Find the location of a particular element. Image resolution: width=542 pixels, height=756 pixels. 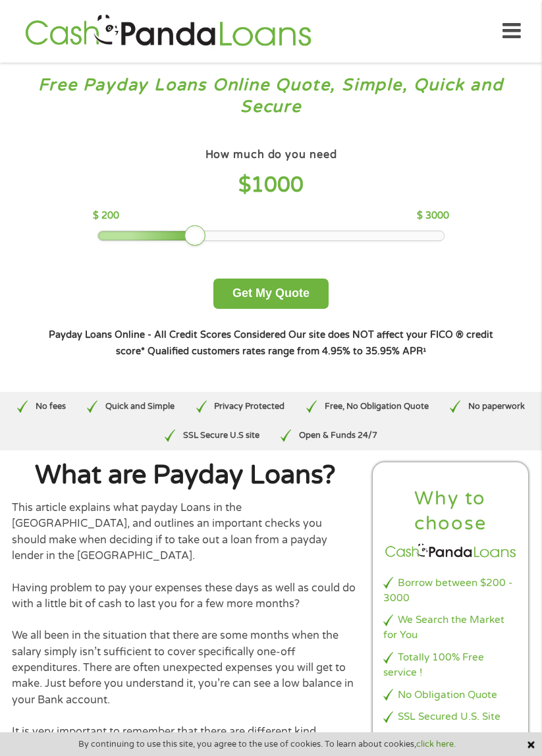

strong: Our site does NOT affect your FICO ® credit score* is located at coordinates (304, 342).